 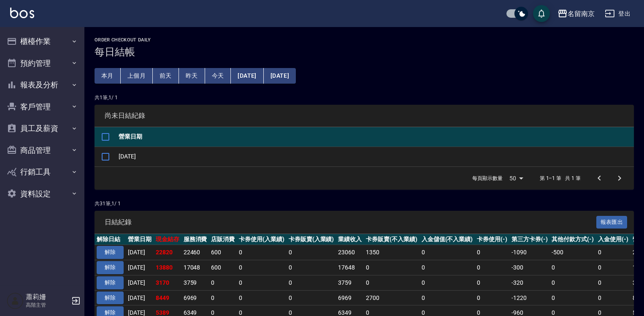 I want to click on td: 17048, so click(x=196, y=268).